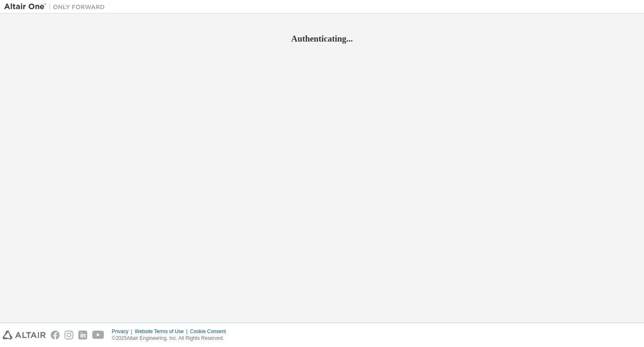 This screenshot has height=347, width=644. Describe the element at coordinates (57, 7) in the screenshot. I see `img: Altair One` at that location.